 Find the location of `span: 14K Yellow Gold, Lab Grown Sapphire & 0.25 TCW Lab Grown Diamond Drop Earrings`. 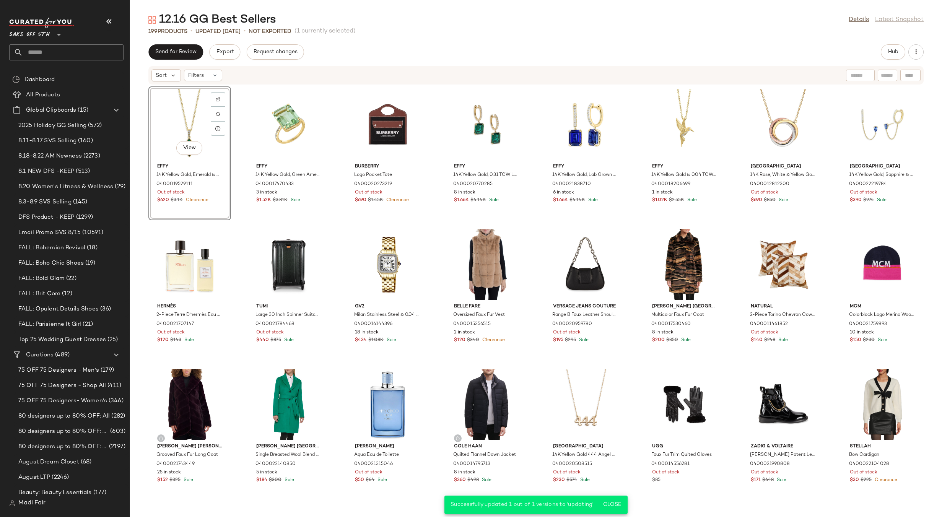

span: 14K Yellow Gold, Lab Grown Sapphire & 0.25 TCW Lab Grown Diamond Drop Earrings is located at coordinates (585, 175).